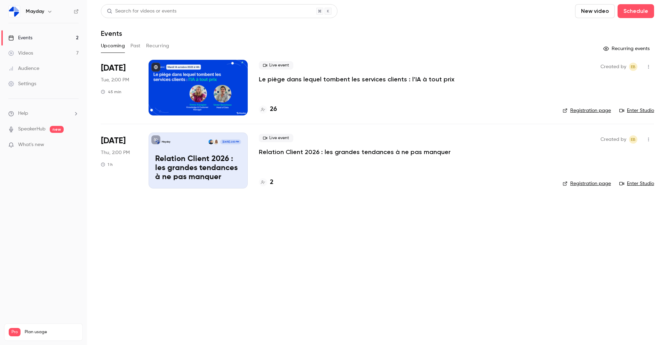  Describe the element at coordinates (57, 129) in the screenshot. I see `span: new` at that location.